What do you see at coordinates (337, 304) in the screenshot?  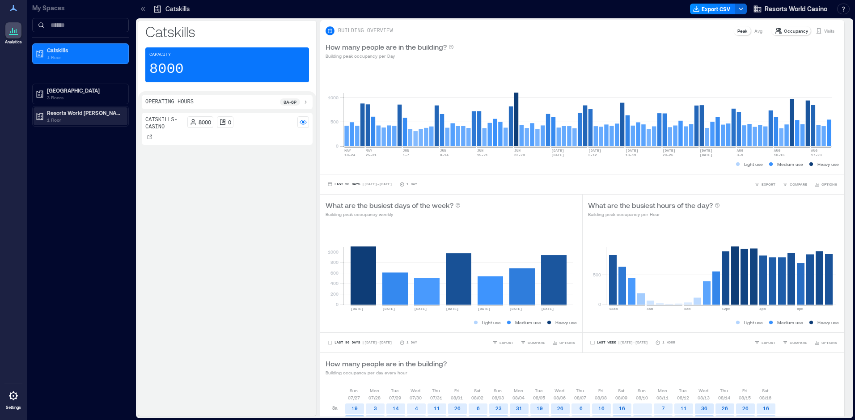 I see `tspan: 0` at bounding box center [337, 304].